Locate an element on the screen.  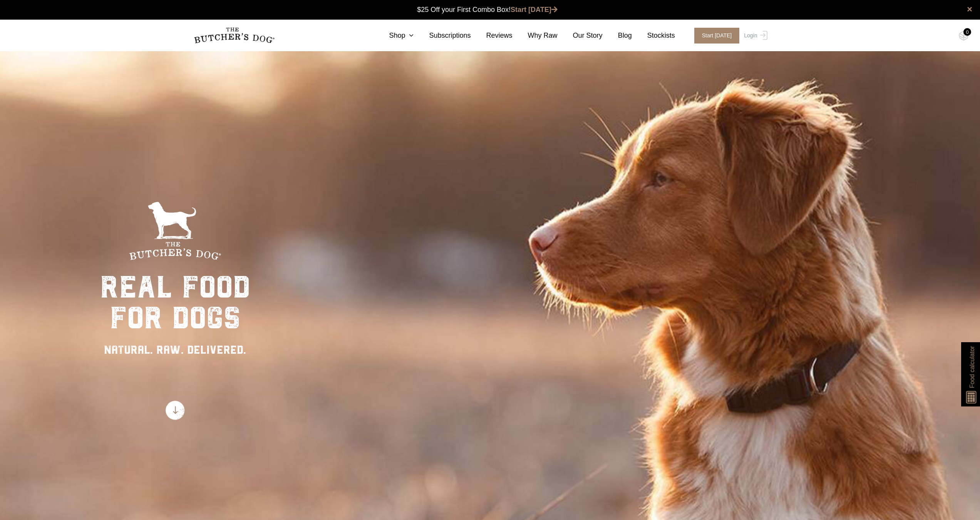
div: NATURAL. RAW. DELIVERED. is located at coordinates (176, 349).